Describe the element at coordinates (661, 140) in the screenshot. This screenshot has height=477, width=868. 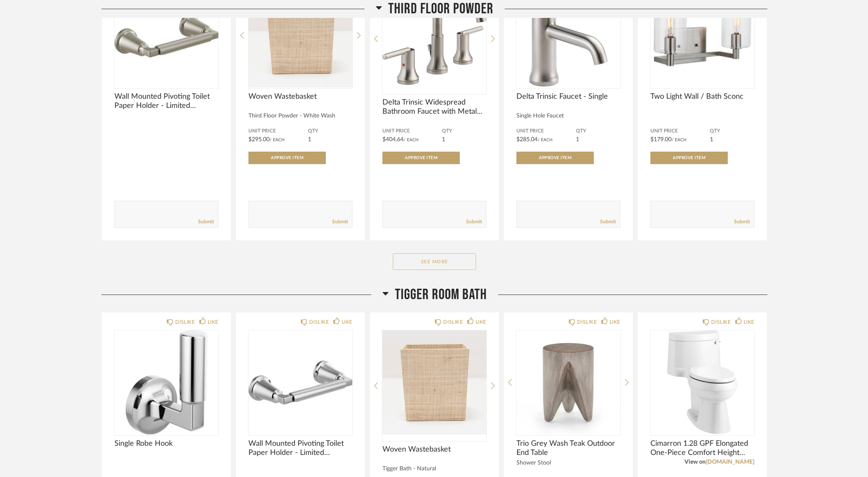
I see `span: $179.00` at that location.